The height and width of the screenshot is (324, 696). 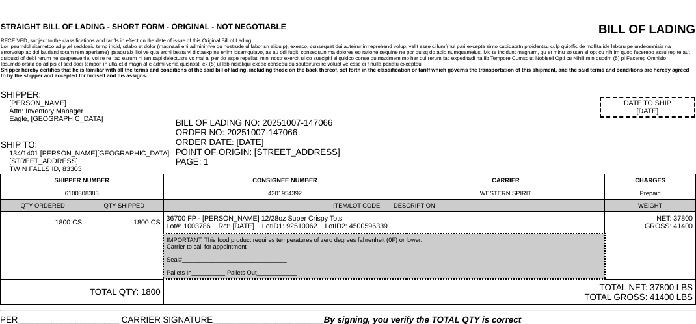 What do you see at coordinates (651, 187) in the screenshot?
I see `td: CHARGES` at bounding box center [651, 187].